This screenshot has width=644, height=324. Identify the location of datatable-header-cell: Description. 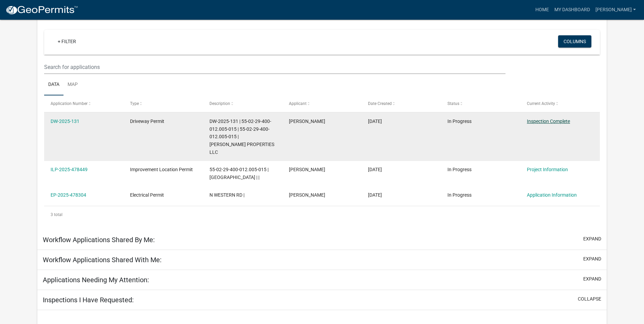
(243, 103).